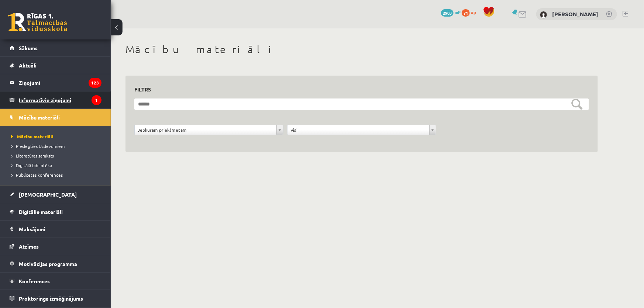 The height and width of the screenshot is (308, 644). What do you see at coordinates (48, 264) in the screenshot?
I see `span: Motivācijas programma` at bounding box center [48, 264].